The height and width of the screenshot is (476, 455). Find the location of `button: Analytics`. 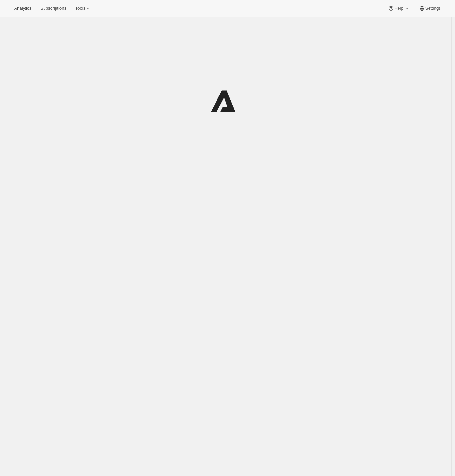

button: Analytics is located at coordinates (23, 8).